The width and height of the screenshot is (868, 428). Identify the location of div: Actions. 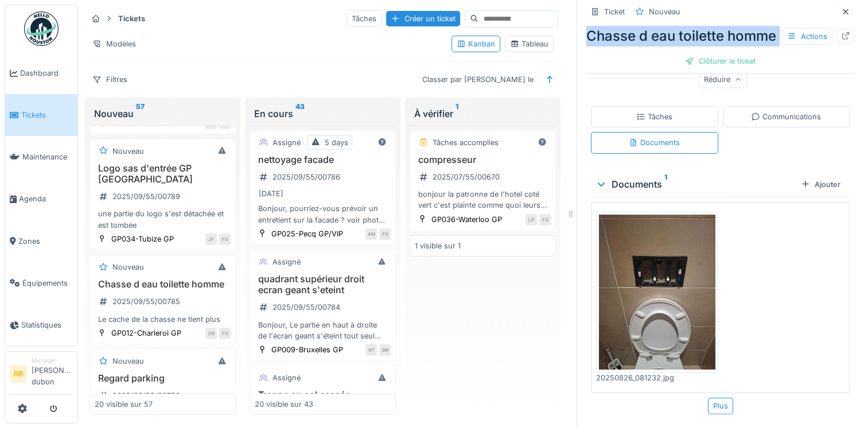
(807, 36).